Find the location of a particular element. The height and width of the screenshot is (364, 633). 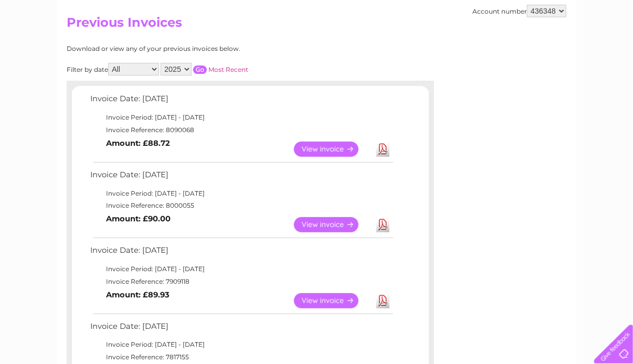

td: Invoice Reference: 8000055 is located at coordinates (241, 206).